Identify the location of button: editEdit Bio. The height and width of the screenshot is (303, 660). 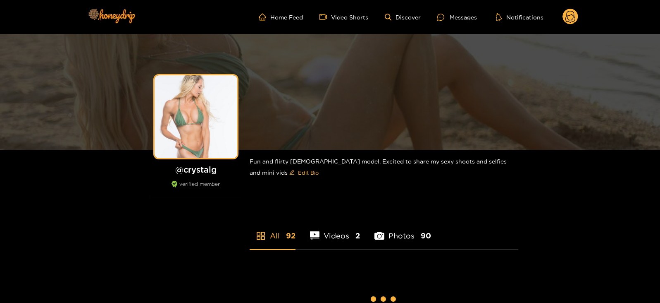
(304, 172).